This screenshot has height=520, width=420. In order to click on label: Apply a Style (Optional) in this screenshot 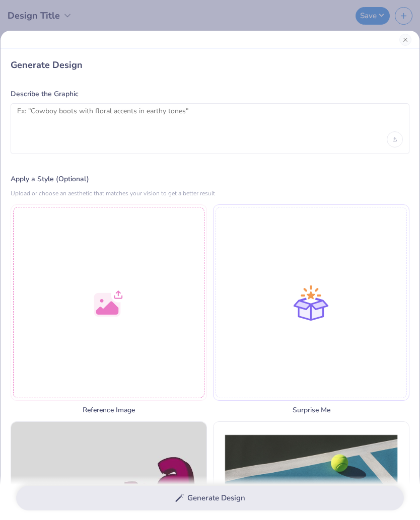, I will do `click(210, 179)`.